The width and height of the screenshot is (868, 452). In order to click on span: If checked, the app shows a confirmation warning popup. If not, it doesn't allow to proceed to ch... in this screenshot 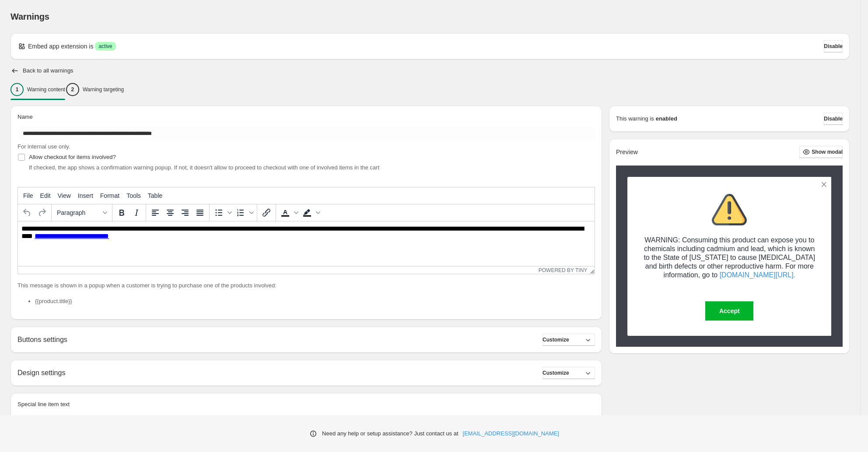, I will do `click(204, 167)`.